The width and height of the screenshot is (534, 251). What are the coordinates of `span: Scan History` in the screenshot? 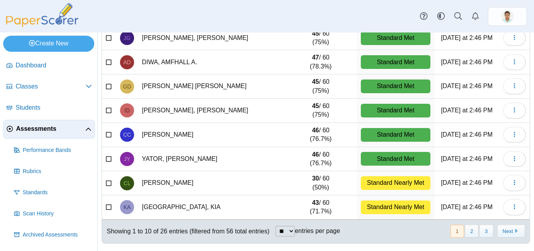 It's located at (57, 214).